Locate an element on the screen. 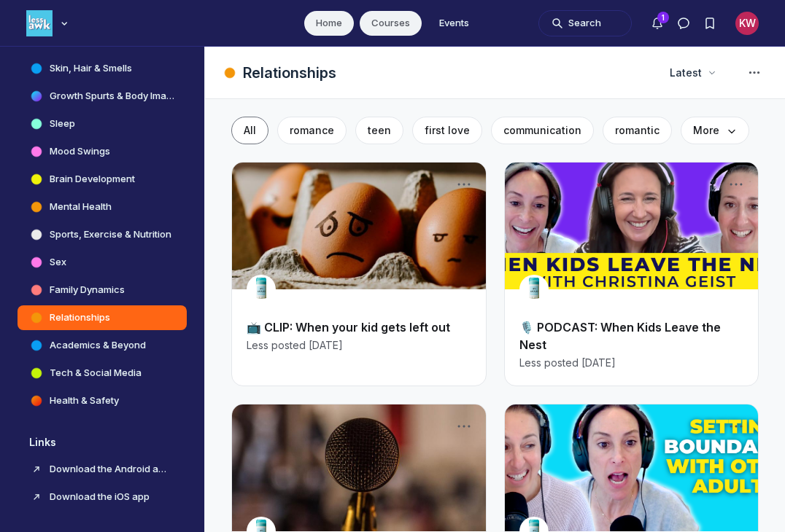  h4: Skin, Hair & Smells is located at coordinates (90, 68).